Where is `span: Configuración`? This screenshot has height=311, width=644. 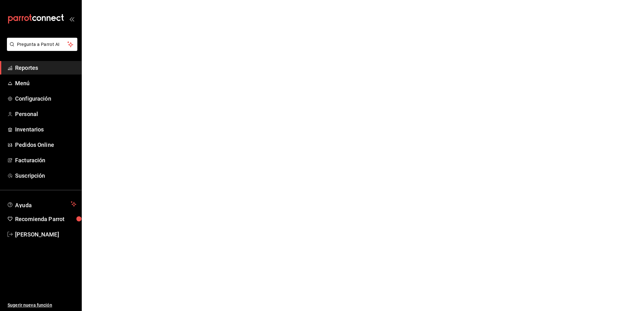 span: Configuración is located at coordinates (45, 99).